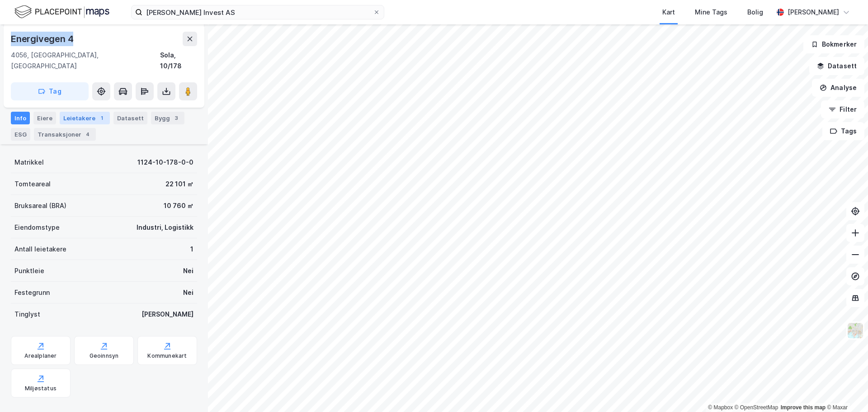 This screenshot has width=868, height=412. Describe the element at coordinates (40, 356) in the screenshot. I see `div: Arealplaner` at that location.